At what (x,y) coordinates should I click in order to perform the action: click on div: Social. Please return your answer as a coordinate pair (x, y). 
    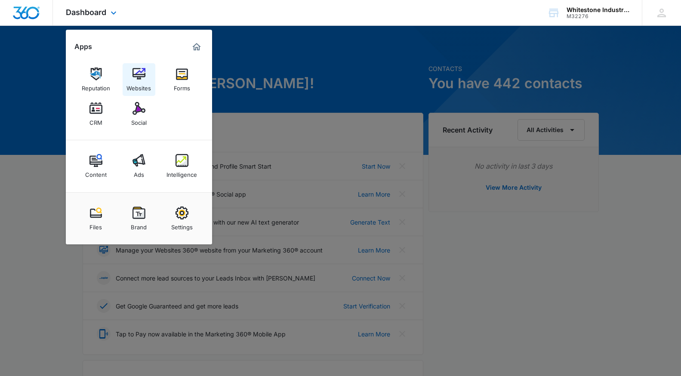
    Looking at the image, I should click on (139, 121).